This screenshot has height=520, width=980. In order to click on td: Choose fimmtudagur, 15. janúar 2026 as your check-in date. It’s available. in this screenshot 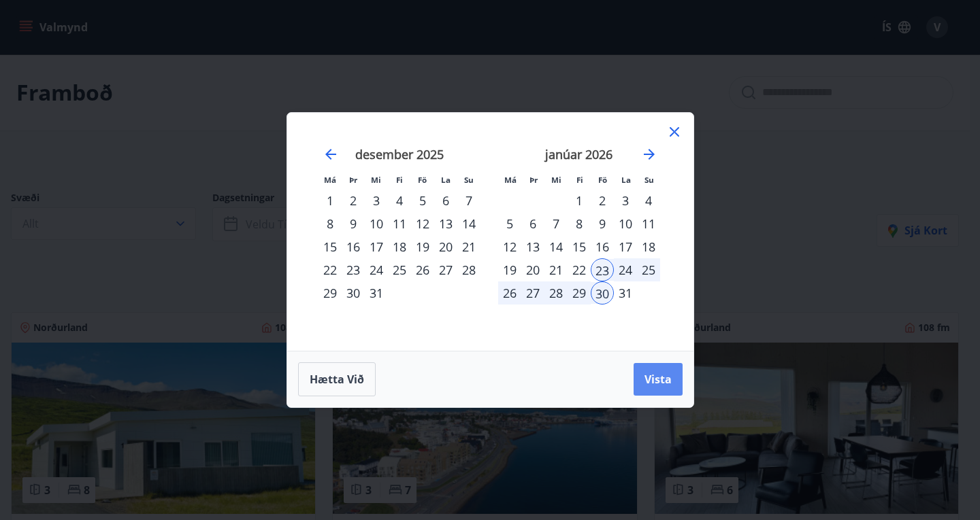, I will do `click(580, 247)`.